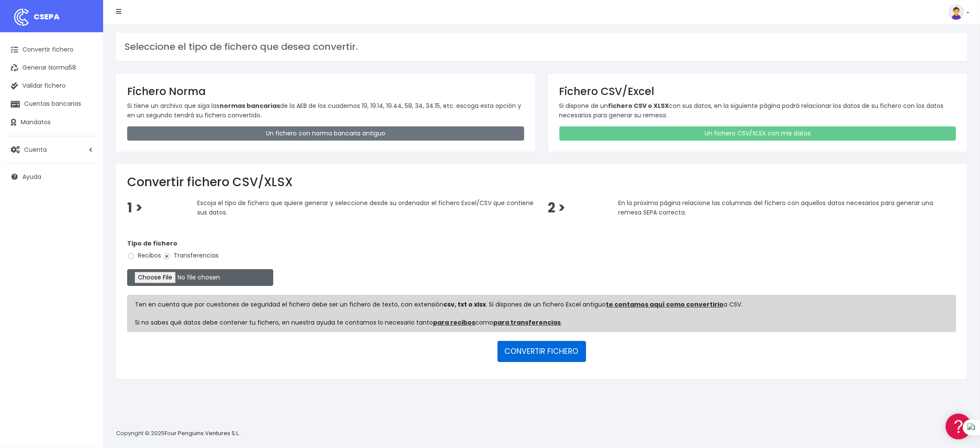 The width and height of the screenshot is (980, 448). I want to click on span: 2 >, so click(557, 208).